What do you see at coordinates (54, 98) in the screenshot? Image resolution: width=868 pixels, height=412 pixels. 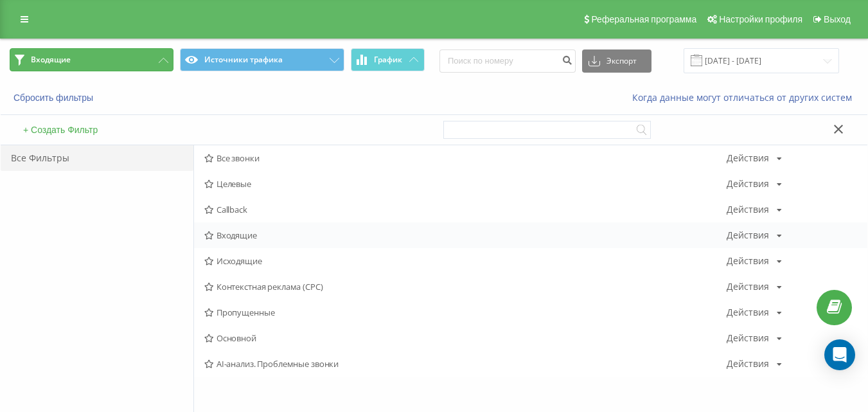 I see `button: Сбросить фильтры` at bounding box center [54, 98].